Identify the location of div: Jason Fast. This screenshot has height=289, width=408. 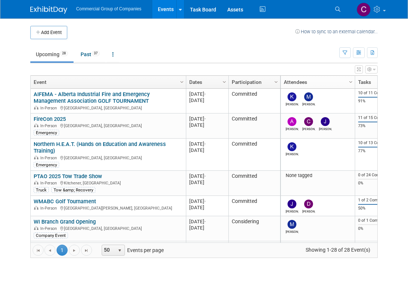
(292, 211).